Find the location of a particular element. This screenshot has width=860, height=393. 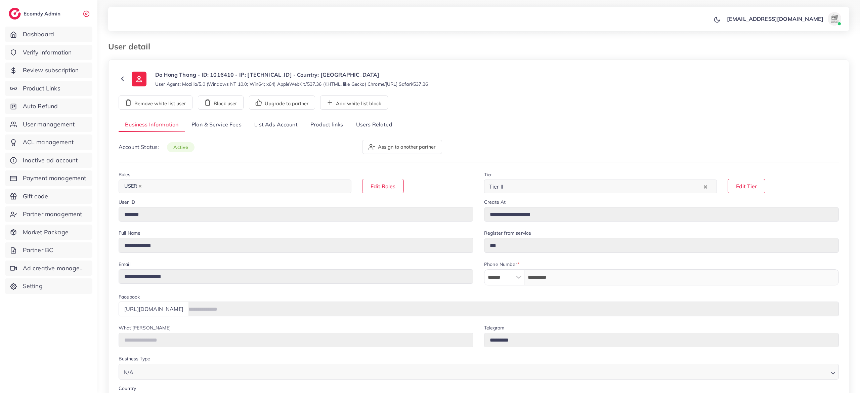

a: Partner BC is located at coordinates (49, 250).